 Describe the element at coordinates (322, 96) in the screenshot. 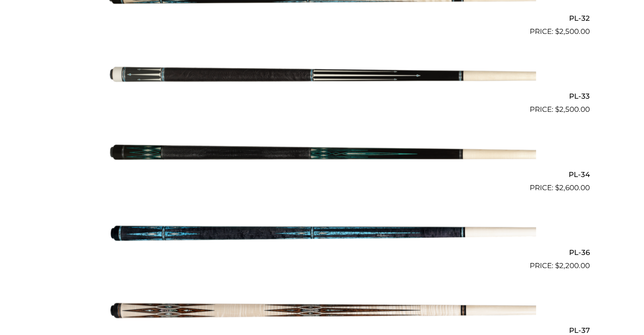

I see `h2: PL-33` at that location.